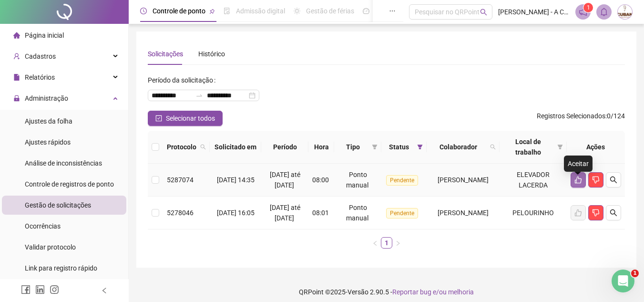 This screenshot has width=644, height=302. Describe the element at coordinates (143, 11) in the screenshot. I see `span: clock-circle` at that location.